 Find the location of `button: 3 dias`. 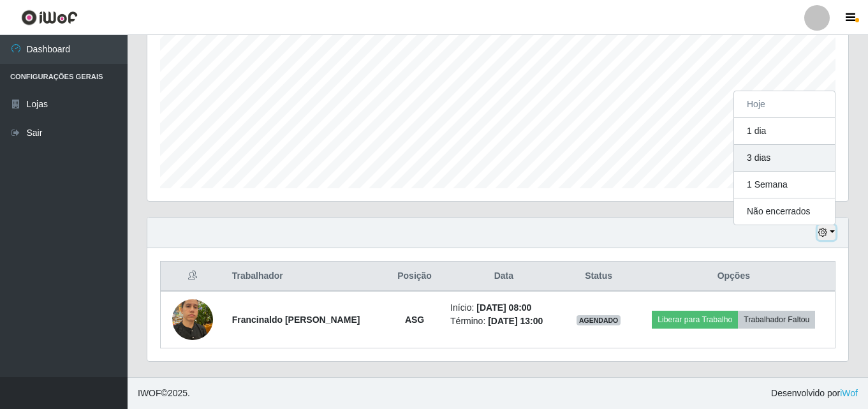

button: 3 dias is located at coordinates (784, 158).